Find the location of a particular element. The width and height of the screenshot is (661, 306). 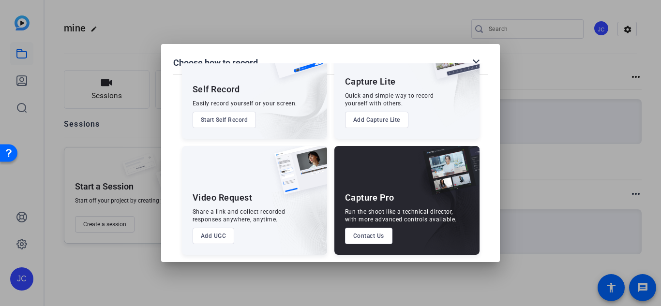

img: embarkstudio-capture-lite.png is located at coordinates (436, 78).